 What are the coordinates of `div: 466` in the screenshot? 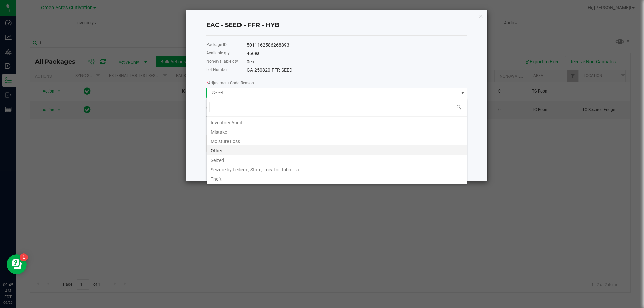 It's located at (357, 53).